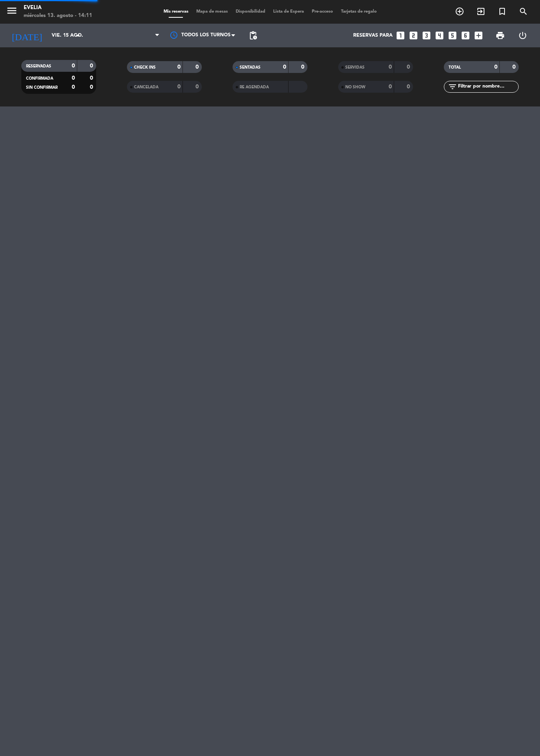 The width and height of the screenshot is (540, 756). Describe the element at coordinates (500, 35) in the screenshot. I see `span: print` at that location.